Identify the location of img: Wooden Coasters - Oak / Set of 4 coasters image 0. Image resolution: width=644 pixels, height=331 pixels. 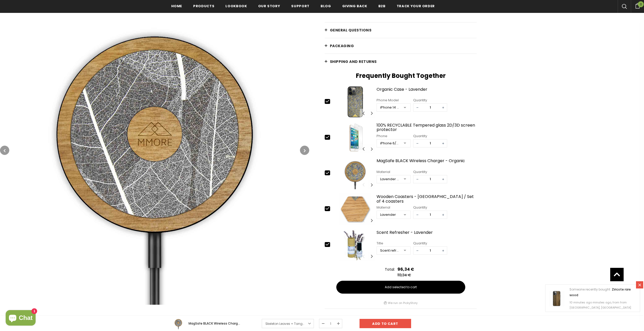
(355, 209).